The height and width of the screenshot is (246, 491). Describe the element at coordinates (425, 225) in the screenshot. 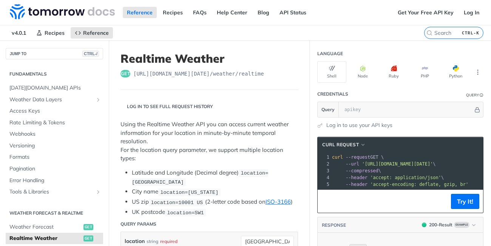

I see `span: 200` at that location.